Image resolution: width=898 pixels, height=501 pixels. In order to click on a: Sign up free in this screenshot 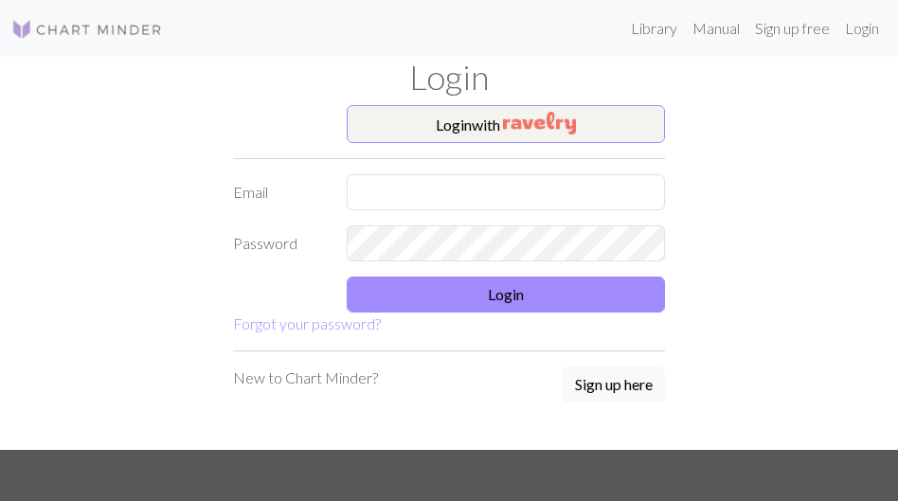, I will do `click(792, 28)`.